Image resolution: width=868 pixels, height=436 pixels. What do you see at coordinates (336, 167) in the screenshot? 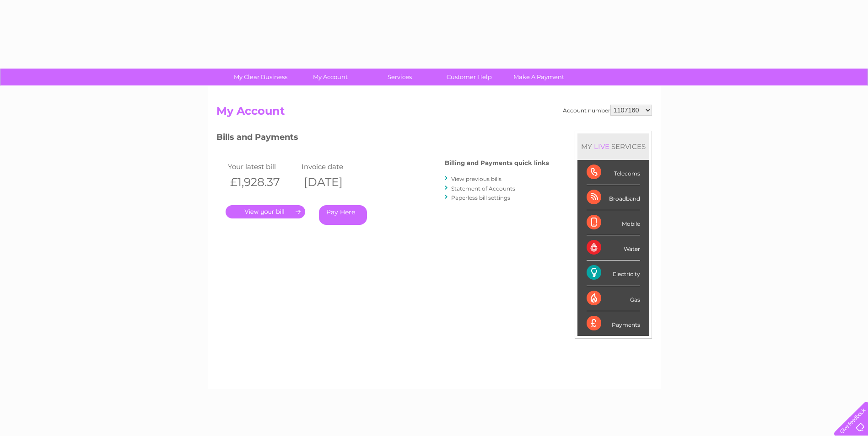
I see `td: Invoice date` at bounding box center [336, 167].